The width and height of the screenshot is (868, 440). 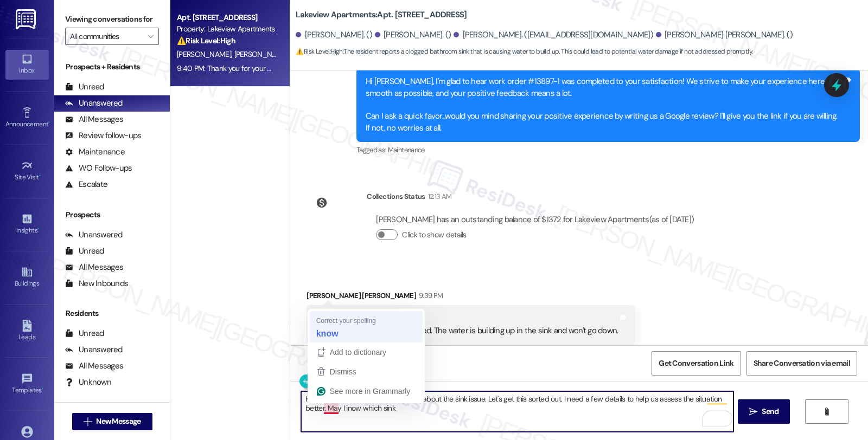 I want to click on div: New Inbounds, so click(x=96, y=283).